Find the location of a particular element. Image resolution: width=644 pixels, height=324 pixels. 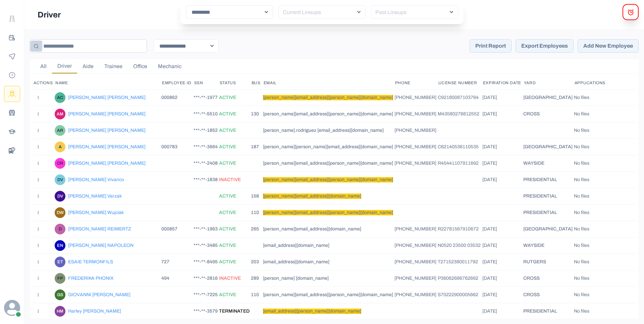

p: 000857 is located at coordinates (176, 229).